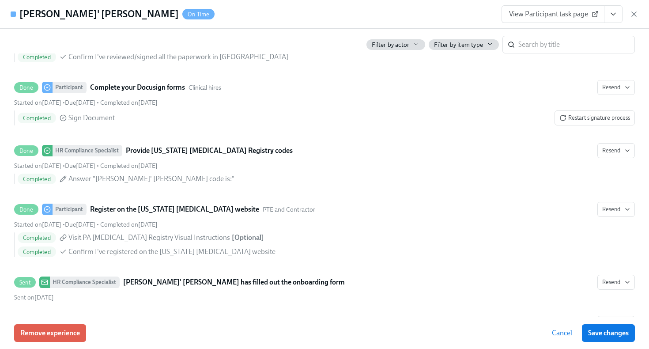 This screenshot has height=349, width=649. I want to click on span: Sent, so click(25, 282).